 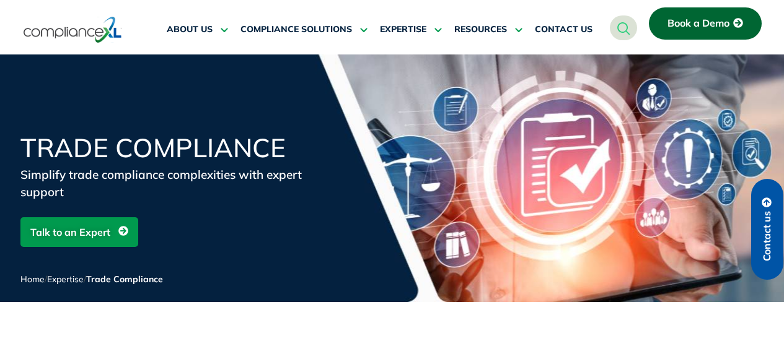 What do you see at coordinates (767, 236) in the screenshot?
I see `span: Contact us` at bounding box center [767, 236].